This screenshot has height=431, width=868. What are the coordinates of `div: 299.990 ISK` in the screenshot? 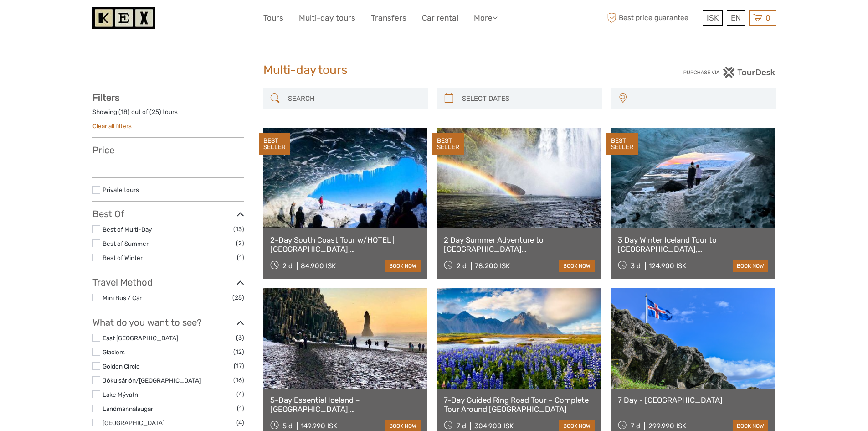 It's located at (668, 425).